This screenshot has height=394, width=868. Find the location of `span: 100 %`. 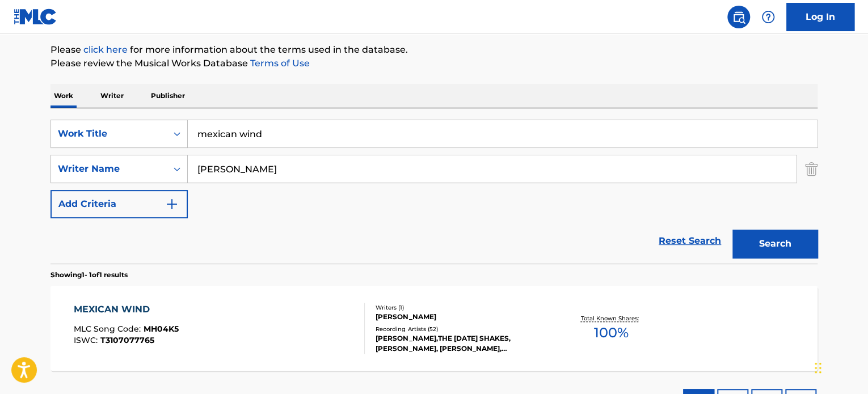

span: 100 % is located at coordinates (610, 333).